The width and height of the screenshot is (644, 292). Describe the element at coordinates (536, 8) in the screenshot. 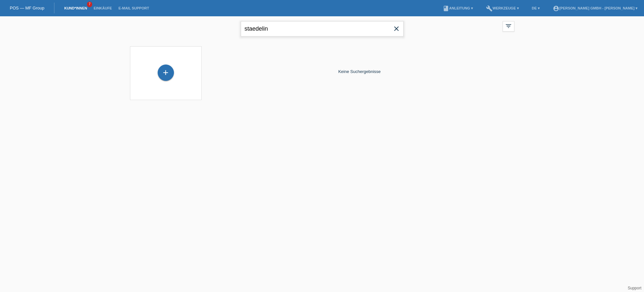

I see `a: DE ▾` at that location.